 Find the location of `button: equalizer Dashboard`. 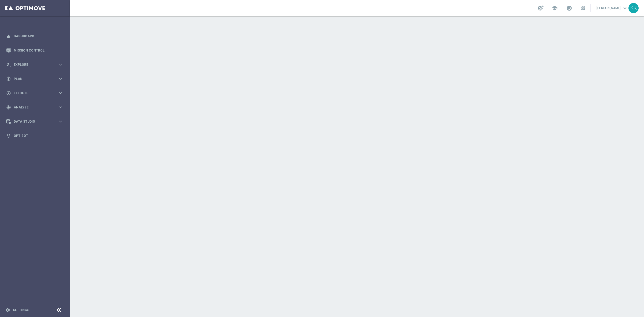

button: equalizer Dashboard is located at coordinates (34, 36).